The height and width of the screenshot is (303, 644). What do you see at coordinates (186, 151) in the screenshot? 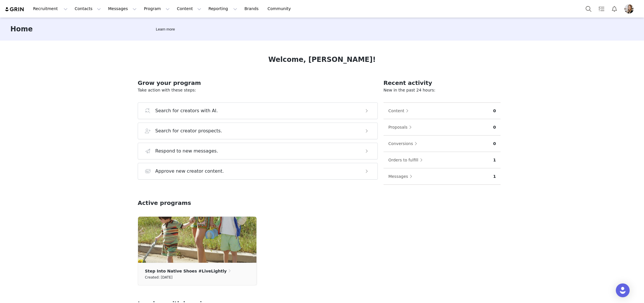
I see `h3: Respond to new messages.` at bounding box center [186, 151].